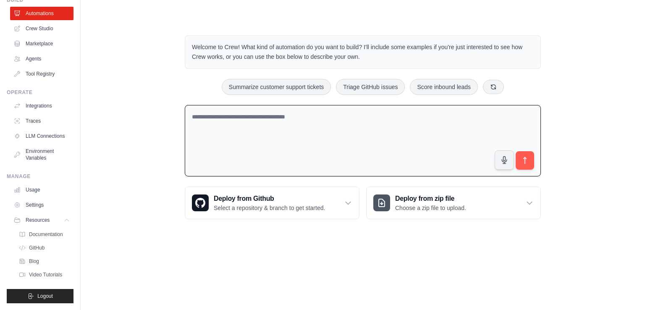  I want to click on span: Blog, so click(34, 261).